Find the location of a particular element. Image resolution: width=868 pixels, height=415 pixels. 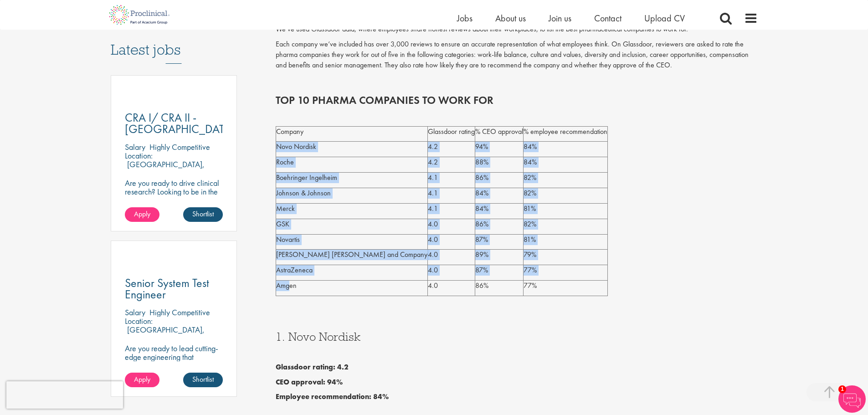

p: AstraZeneca is located at coordinates (352, 270).